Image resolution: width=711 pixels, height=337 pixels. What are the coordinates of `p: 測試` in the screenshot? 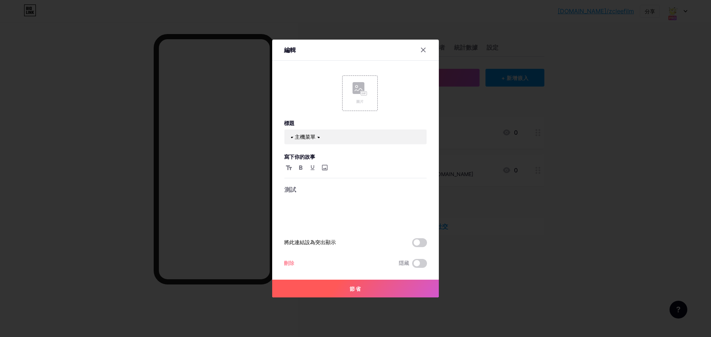 It's located at (355, 190).